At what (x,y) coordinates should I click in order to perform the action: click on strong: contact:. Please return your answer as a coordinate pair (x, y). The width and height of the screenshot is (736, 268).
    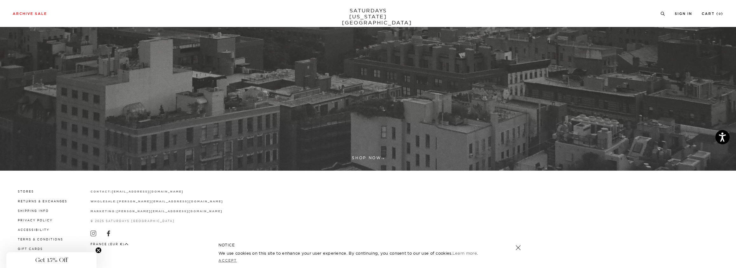
    Looking at the image, I should click on (101, 192).